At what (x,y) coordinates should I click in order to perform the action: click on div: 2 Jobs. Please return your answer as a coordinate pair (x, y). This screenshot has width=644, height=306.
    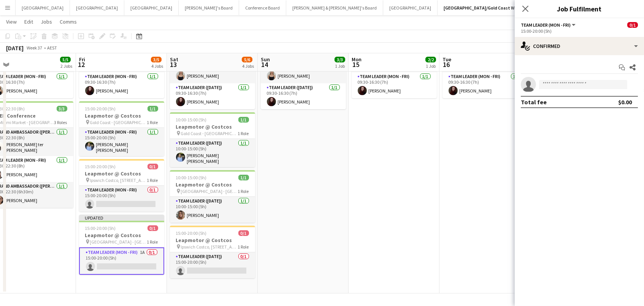
    Looking at the image, I should click on (66, 66).